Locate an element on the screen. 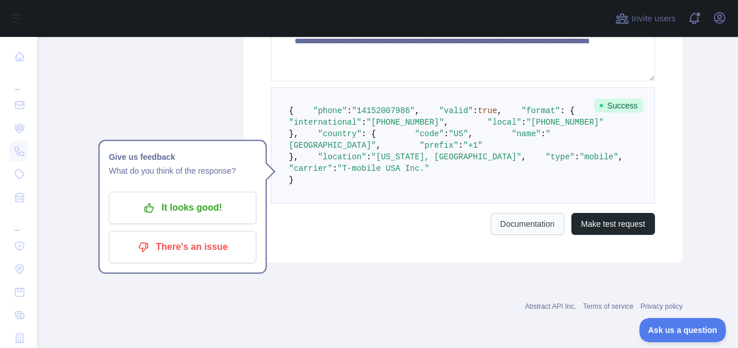 This screenshot has width=738, height=348. a: Privacy policy is located at coordinates (661, 306).